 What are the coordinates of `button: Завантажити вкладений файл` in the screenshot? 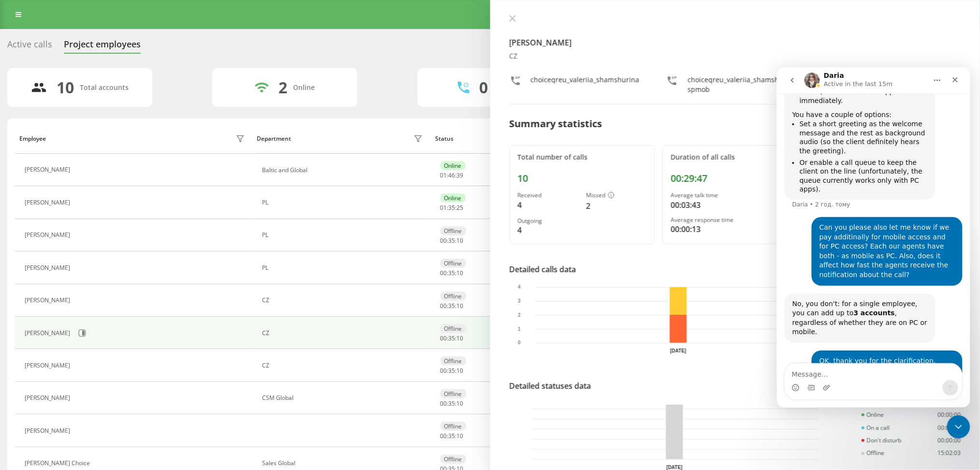 It's located at (50, 321).